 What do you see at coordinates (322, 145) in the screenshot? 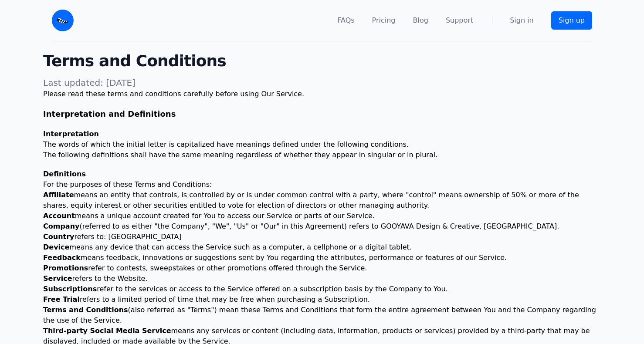
I see `p: The words of which the initial letter is capitalized have meanings defined under the following co...` at bounding box center [322, 145].